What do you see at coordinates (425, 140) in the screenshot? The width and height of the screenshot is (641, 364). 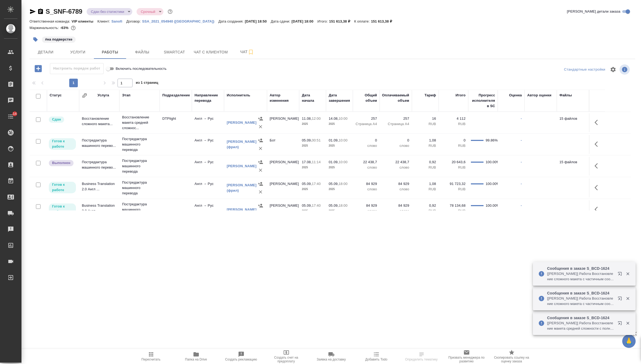 I see `p: 1,08` at bounding box center [425, 140].